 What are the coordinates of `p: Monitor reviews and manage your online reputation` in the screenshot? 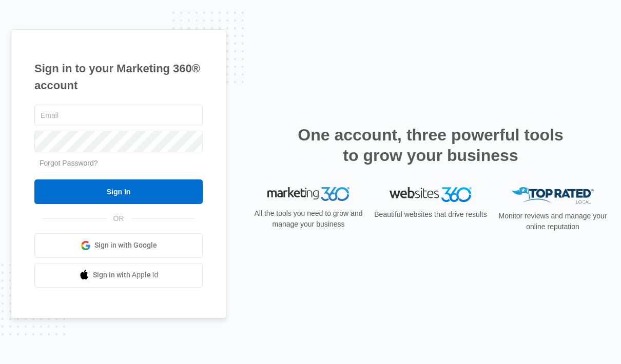 It's located at (553, 221).